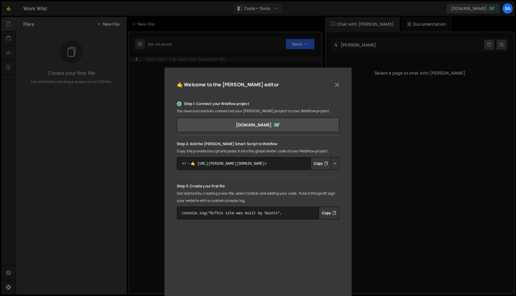 Image resolution: width=516 pixels, height=296 pixels. I want to click on button: Close, so click(337, 85).